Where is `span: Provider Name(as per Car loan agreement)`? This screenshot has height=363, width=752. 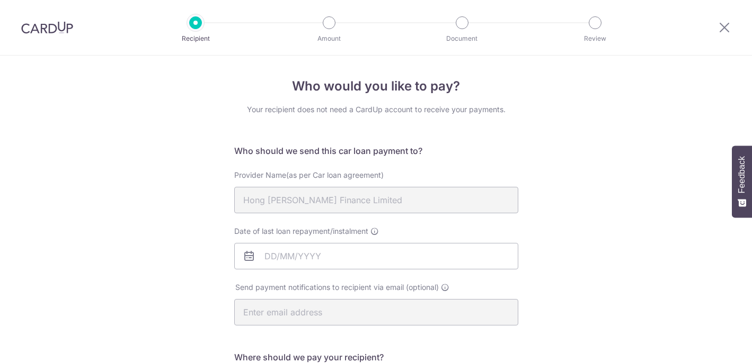 span: Provider Name(as per Car loan agreement) is located at coordinates (309, 175).